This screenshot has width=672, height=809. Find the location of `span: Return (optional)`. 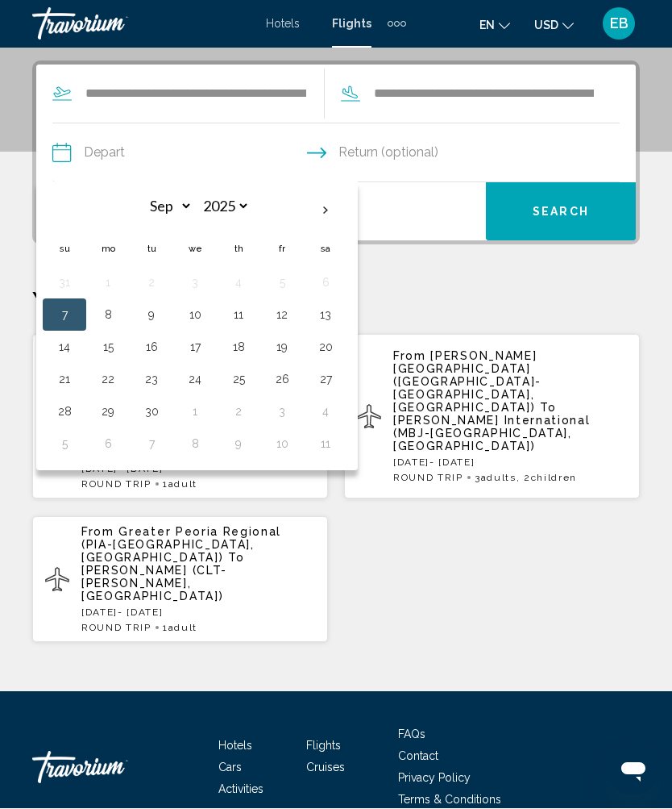

span: Return (optional) is located at coordinates (388, 153).